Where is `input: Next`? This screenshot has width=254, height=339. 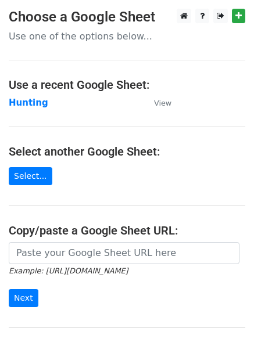
input: Next is located at coordinates (23, 298).